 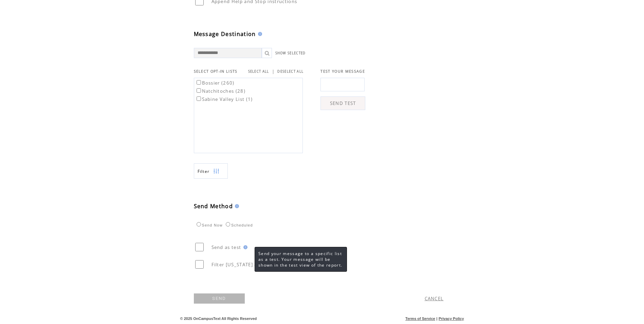 What do you see at coordinates (224, 99) in the screenshot?
I see `label: Sabine Valley List (1)` at bounding box center [224, 99].